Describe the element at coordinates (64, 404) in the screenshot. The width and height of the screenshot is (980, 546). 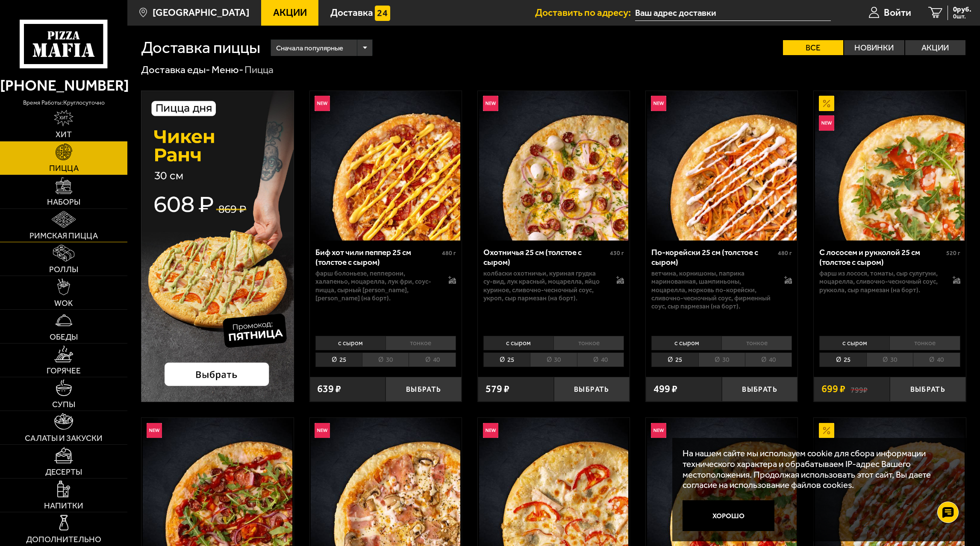
I see `span: Супы` at that location.